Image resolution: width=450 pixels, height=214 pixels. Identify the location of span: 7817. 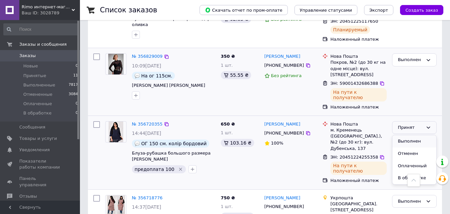
(73, 85).